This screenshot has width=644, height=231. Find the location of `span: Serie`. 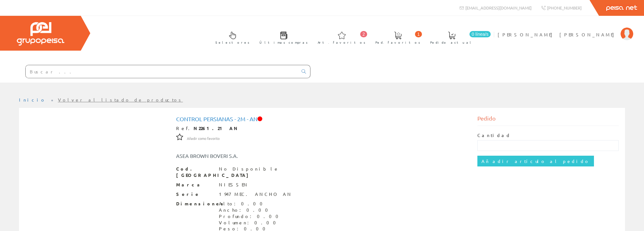

span: Serie is located at coordinates (195, 194).